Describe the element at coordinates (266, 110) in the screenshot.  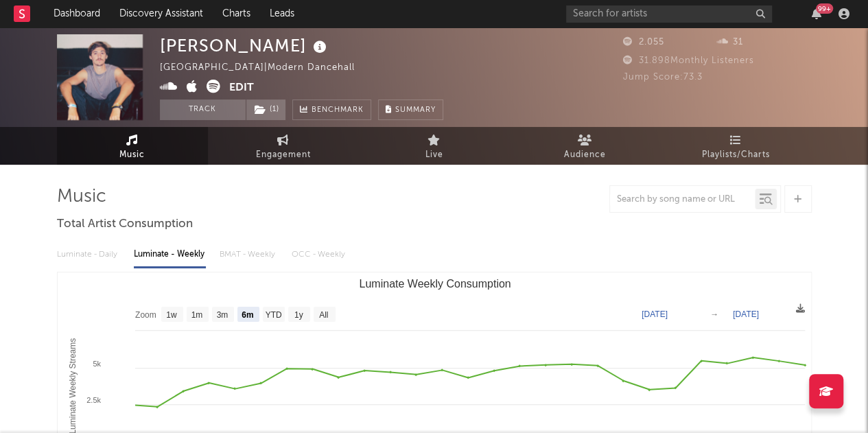
I see `span: ( 1 )` at that location.